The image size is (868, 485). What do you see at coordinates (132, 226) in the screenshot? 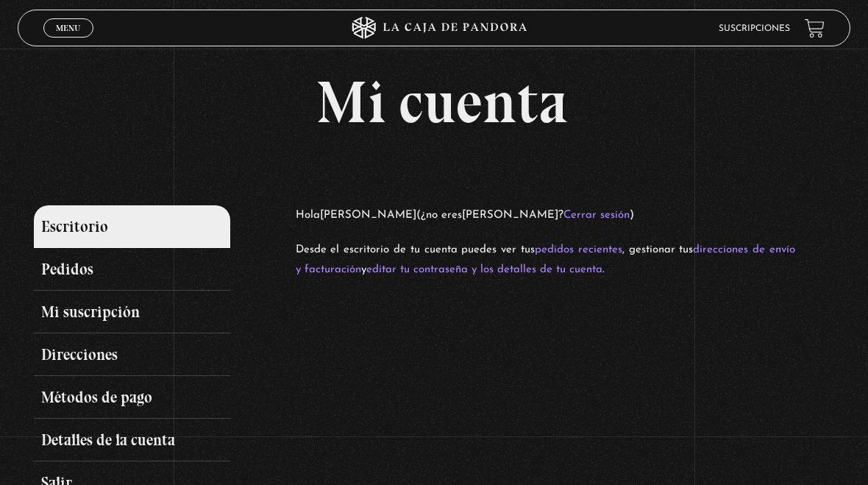
I see `a: Escritorio` at bounding box center [132, 226].